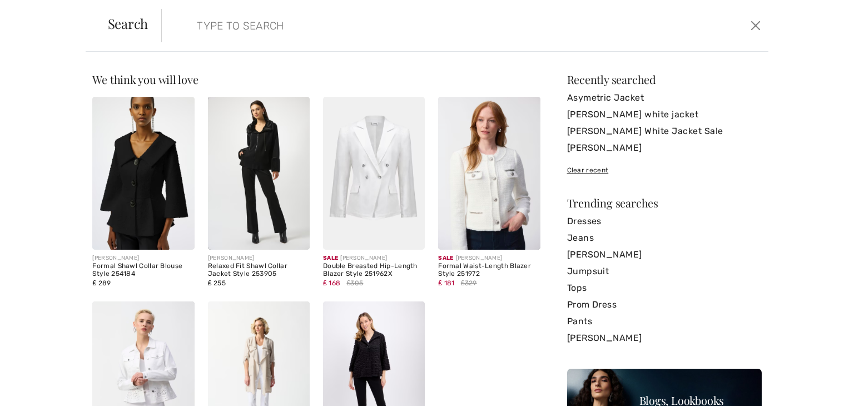 This screenshot has width=854, height=406. What do you see at coordinates (36, 13) in the screenshot?
I see `span: Chat` at bounding box center [36, 13].